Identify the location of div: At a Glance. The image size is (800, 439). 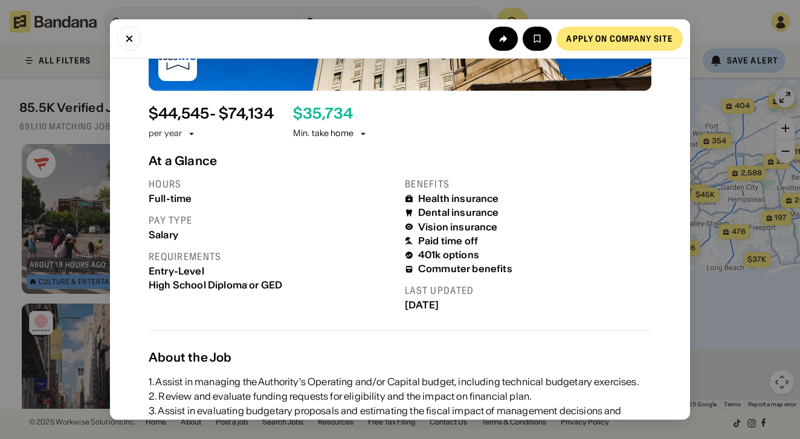
(400, 161).